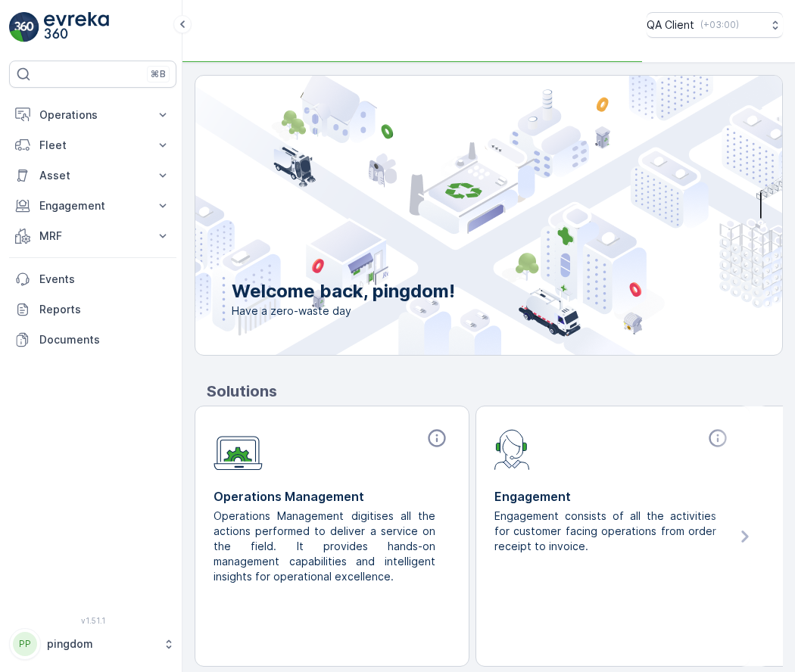 This screenshot has height=672, width=795. I want to click on p: Fleet, so click(92, 145).